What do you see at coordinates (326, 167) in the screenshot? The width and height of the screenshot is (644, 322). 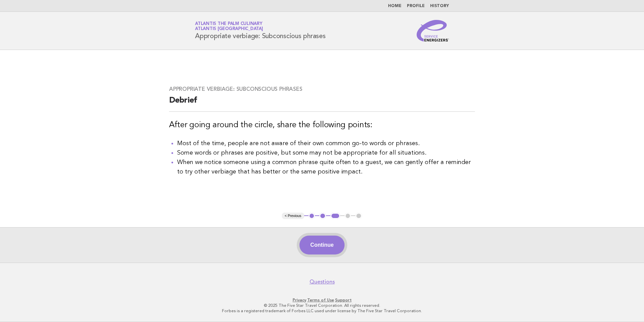 I see `li: When we notice someone using a common phrase quite often to a guest, we can gently offer a remind...` at bounding box center [326, 167].